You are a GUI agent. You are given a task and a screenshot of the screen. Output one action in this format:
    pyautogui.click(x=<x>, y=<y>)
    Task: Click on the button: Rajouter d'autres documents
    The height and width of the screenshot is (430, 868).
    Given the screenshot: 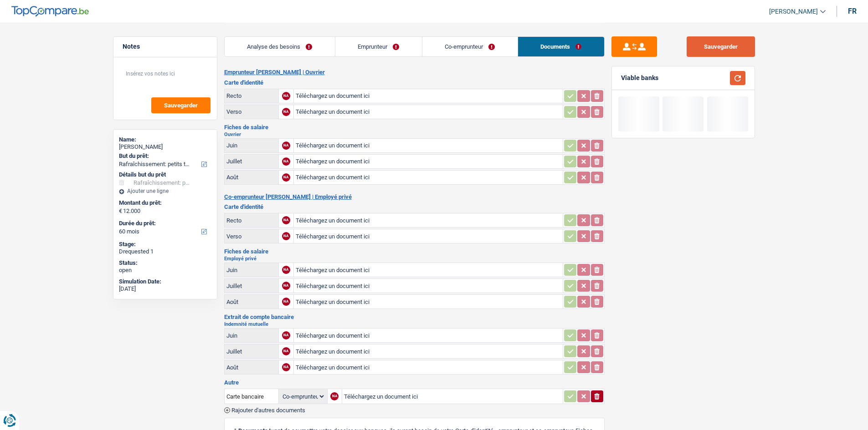 What is the action you would take?
    pyautogui.click(x=265, y=411)
    